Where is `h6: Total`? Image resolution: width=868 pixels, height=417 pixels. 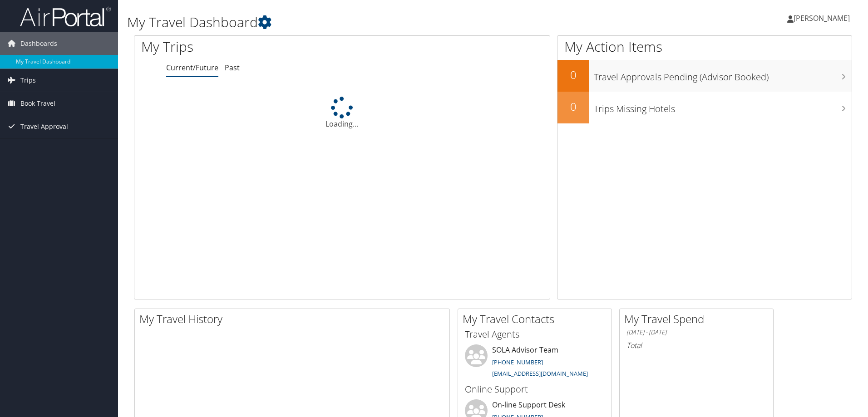
h6: Total is located at coordinates (697, 346).